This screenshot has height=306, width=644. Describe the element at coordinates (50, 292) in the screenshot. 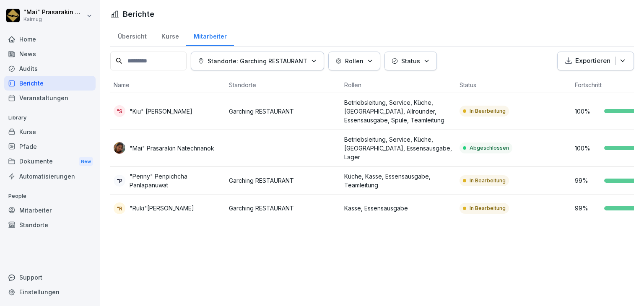

I see `a: Einstellungen` at that location.